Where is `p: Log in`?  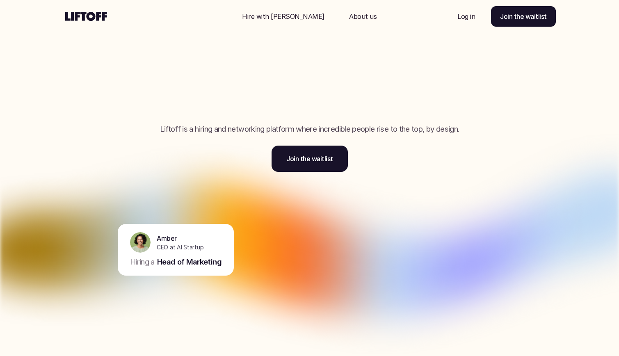 p: Log in is located at coordinates (466, 16).